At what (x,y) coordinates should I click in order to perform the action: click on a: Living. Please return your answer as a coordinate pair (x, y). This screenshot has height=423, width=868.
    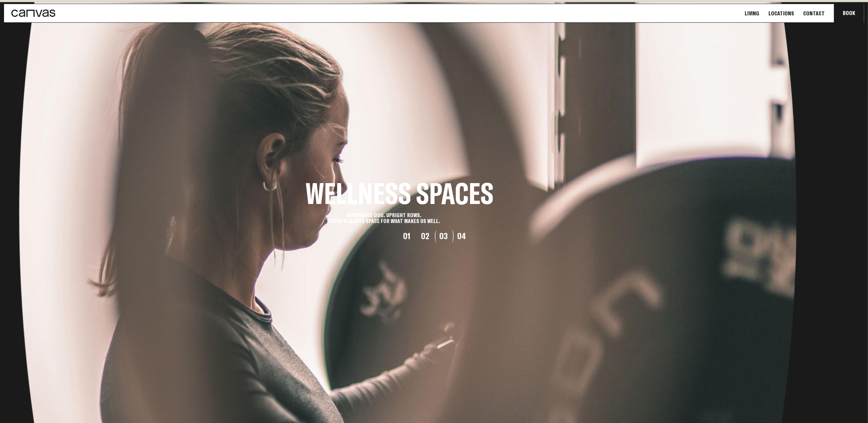
    Looking at the image, I should click on (752, 13).